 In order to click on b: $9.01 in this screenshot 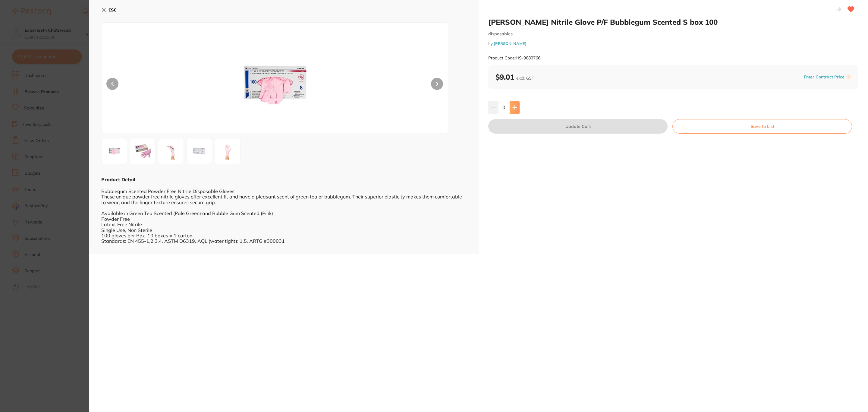, I will do `click(515, 77)`.